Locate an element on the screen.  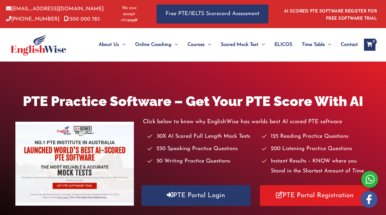
span: Time Table is located at coordinates (313, 45).